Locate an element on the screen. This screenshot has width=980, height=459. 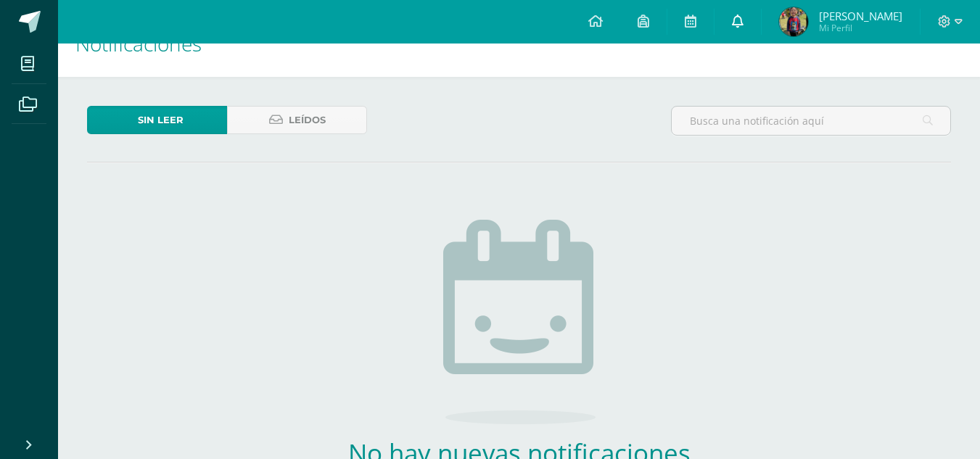
a: Leídos is located at coordinates (296, 120).